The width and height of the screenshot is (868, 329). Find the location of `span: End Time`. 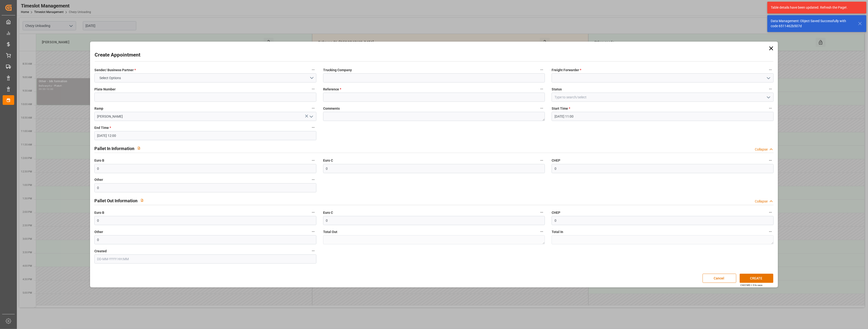

span: End Time is located at coordinates (103, 128).